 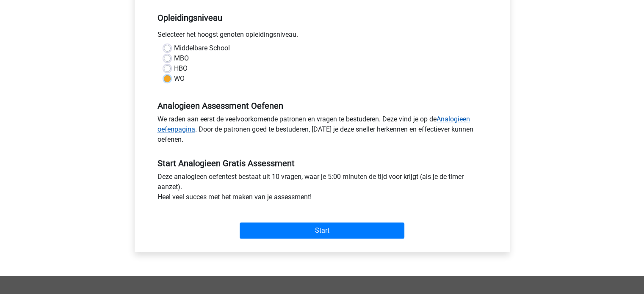 I want to click on label: Middelbare School, so click(x=202, y=48).